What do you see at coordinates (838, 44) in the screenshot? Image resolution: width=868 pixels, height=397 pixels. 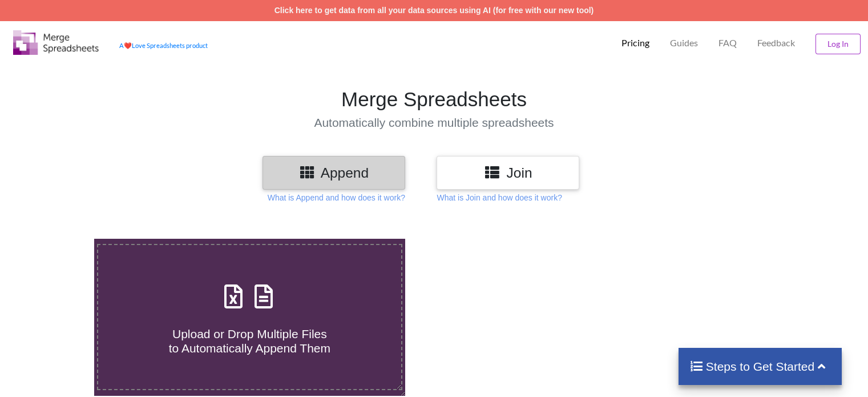 I see `button: Log In` at bounding box center [838, 44].